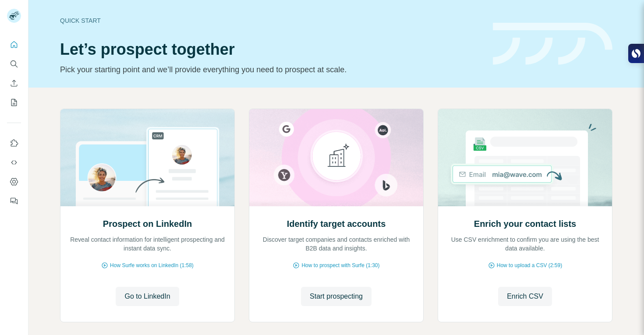  Describe the element at coordinates (336, 244) in the screenshot. I see `p: Discover target companies and contacts enriched with B2B data and insights.` at that location.